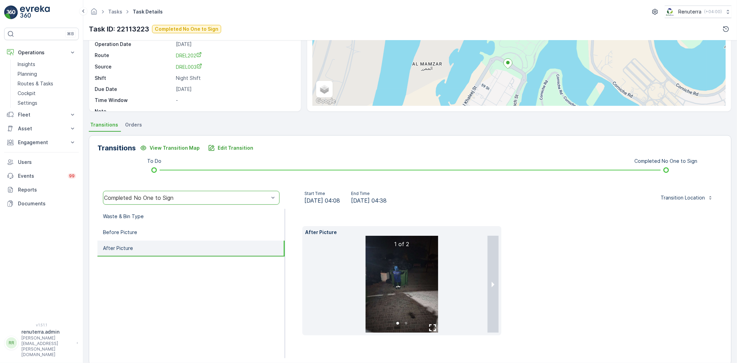 Image resolution: width=737 pixels, height=363 pixels. I want to click on span: Task Details, so click(148, 12).